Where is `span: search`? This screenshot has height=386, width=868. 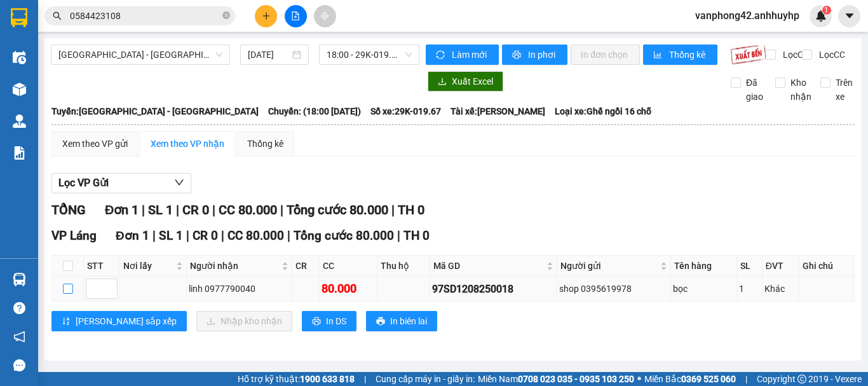 span: search is located at coordinates (57, 16).